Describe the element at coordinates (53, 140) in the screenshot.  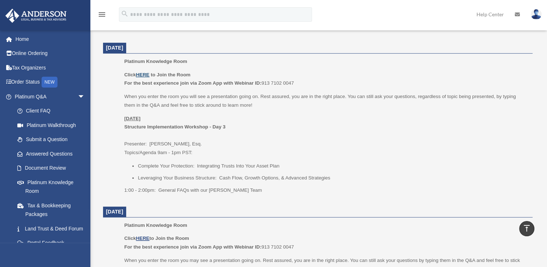
I see `a: Submit a Question` at that location.